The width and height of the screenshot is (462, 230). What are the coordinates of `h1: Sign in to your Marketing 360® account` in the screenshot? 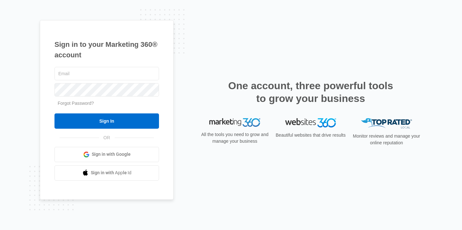 It's located at (107, 50).